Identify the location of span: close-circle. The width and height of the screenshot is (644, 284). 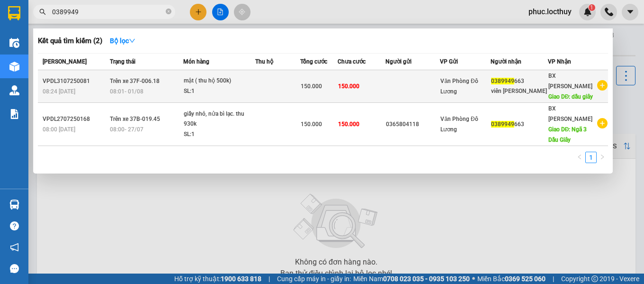
(168, 12).